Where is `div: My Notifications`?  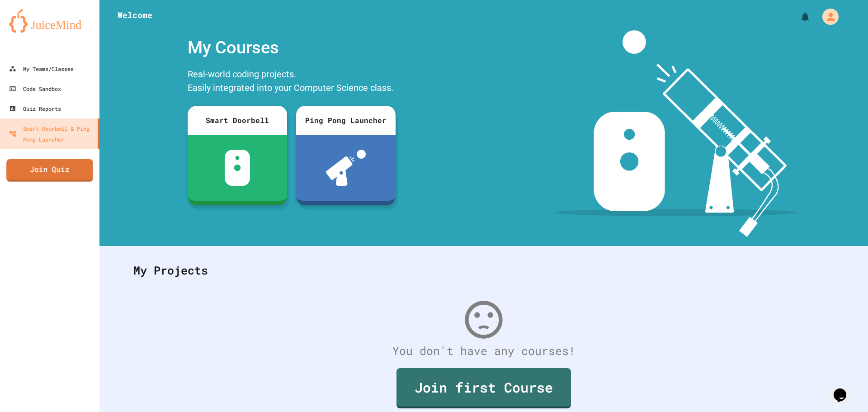
div: My Notifications is located at coordinates (798, 17).